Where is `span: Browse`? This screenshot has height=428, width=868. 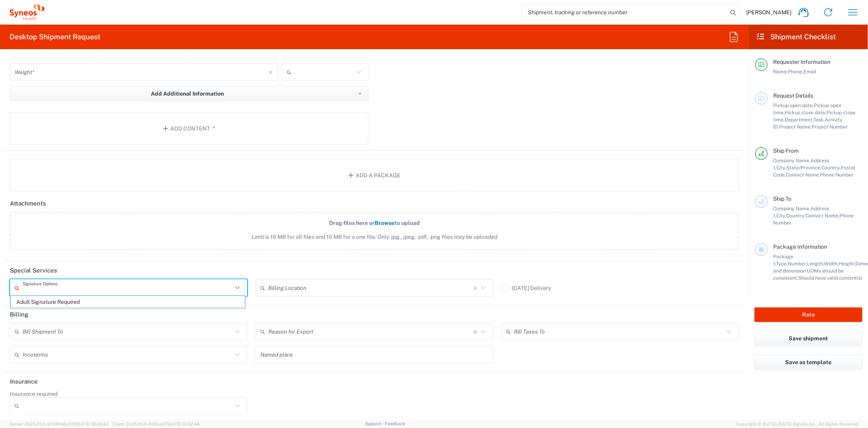
span: Browse is located at coordinates (385, 223).